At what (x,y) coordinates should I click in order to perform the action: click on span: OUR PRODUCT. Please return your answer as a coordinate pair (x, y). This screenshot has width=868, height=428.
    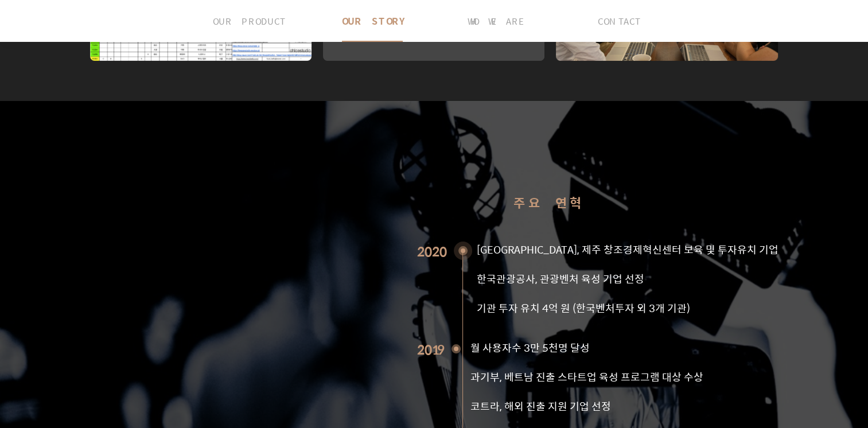
    Looking at the image, I should click on (249, 21).